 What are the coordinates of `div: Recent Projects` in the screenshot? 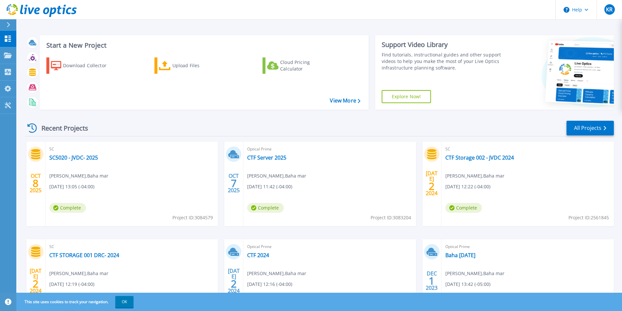 It's located at (61, 128).